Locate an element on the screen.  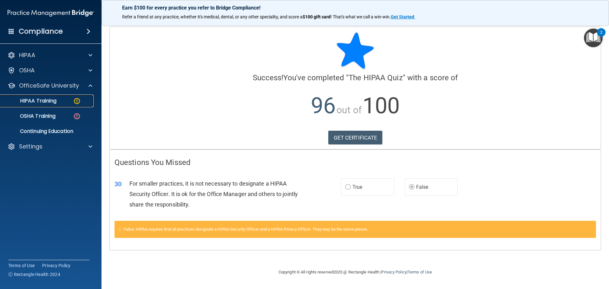
p: HIPAA Training is located at coordinates (30, 101).